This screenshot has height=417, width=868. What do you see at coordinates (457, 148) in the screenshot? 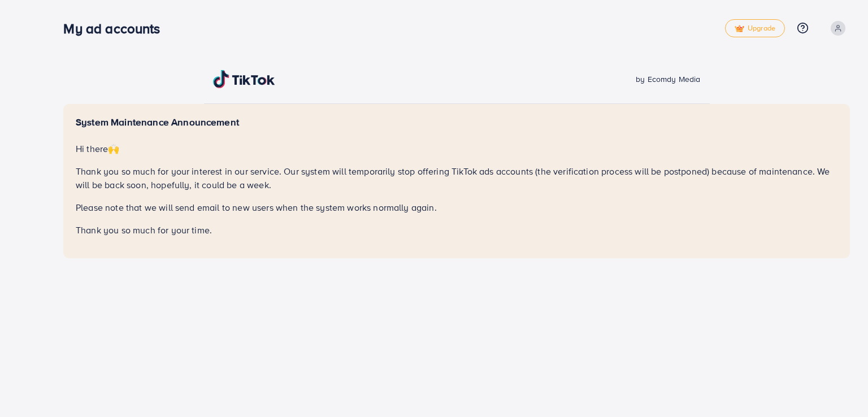
I see `p: Hi there` at bounding box center [457, 148].